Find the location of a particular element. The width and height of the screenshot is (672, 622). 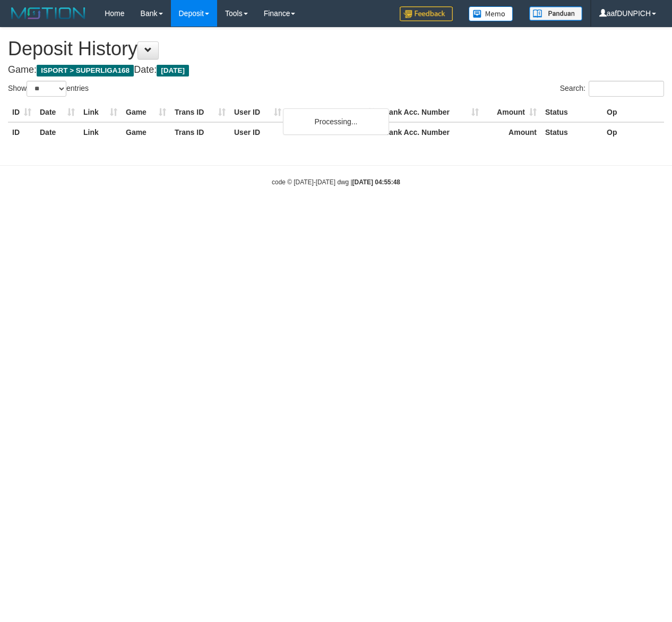

img: Button%20Memo.svg is located at coordinates (491, 14).